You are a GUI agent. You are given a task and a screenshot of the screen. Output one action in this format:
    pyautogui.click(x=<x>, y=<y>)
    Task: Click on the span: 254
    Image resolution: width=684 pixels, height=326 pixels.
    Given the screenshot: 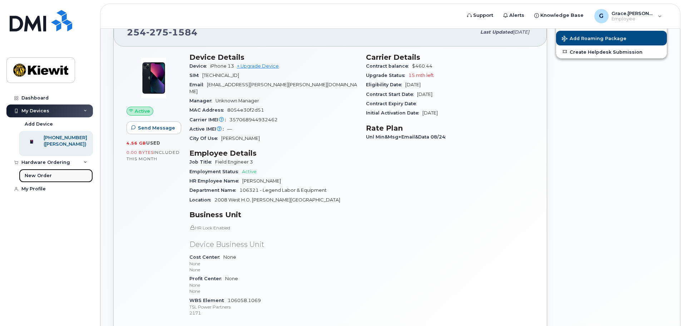 What is the action you would take?
    pyautogui.click(x=162, y=32)
    